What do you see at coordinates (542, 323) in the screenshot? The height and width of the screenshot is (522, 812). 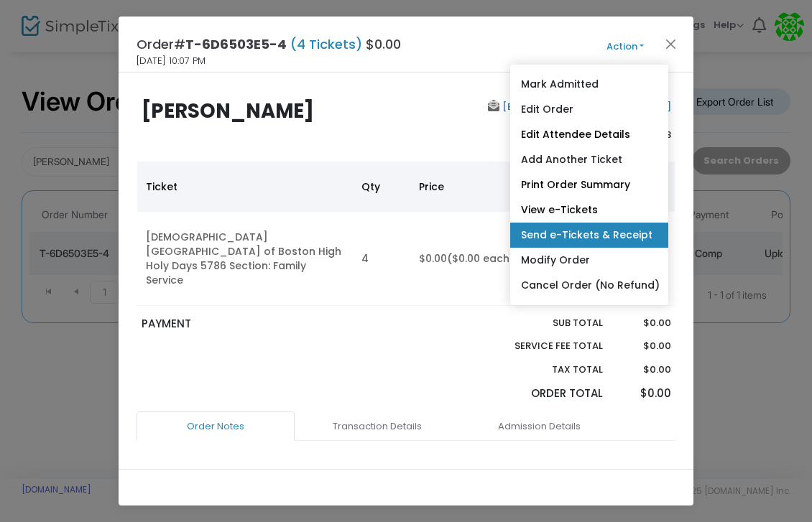 I see `p: Sub total` at bounding box center [542, 323].